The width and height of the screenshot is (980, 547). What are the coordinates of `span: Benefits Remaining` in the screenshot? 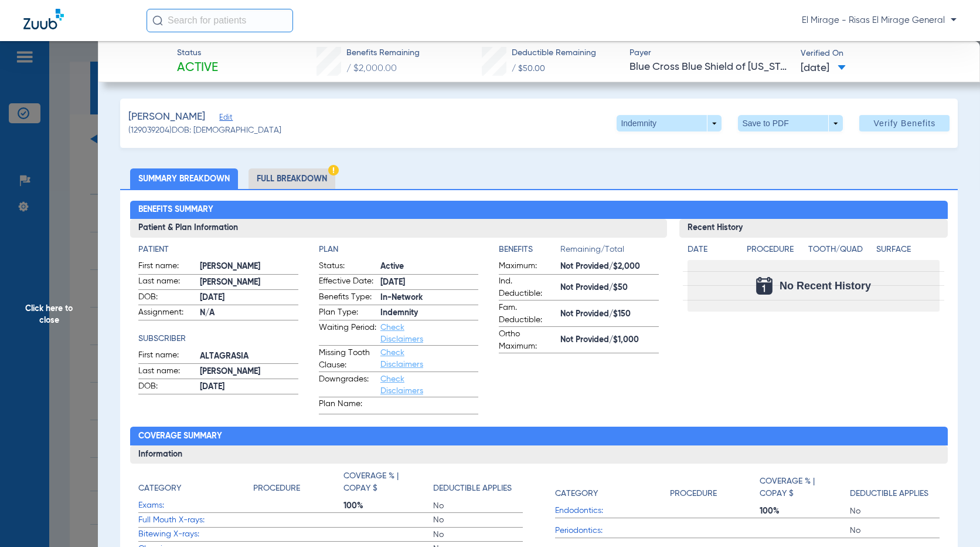 It's located at (382, 53).